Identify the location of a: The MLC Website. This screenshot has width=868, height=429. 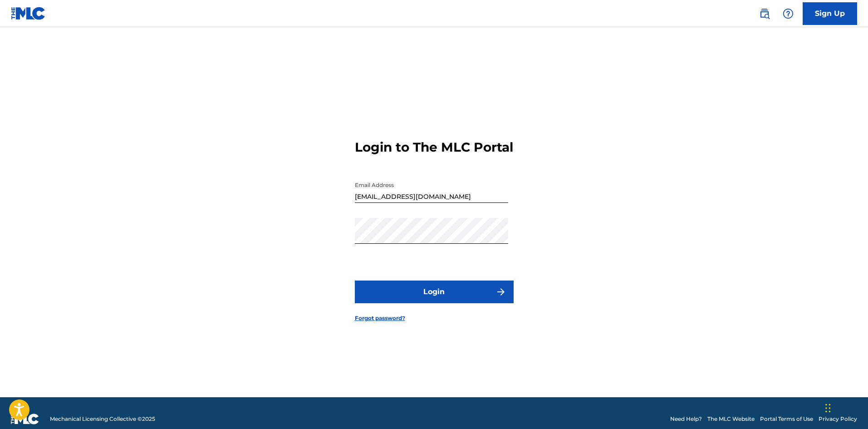
(731, 419).